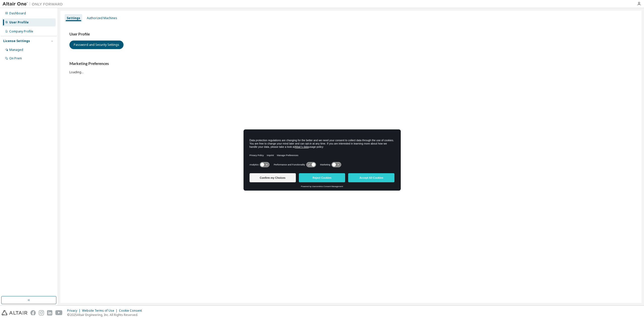 The width and height of the screenshot is (644, 320). What do you see at coordinates (34, 4) in the screenshot?
I see `img: Altair One` at bounding box center [34, 4].